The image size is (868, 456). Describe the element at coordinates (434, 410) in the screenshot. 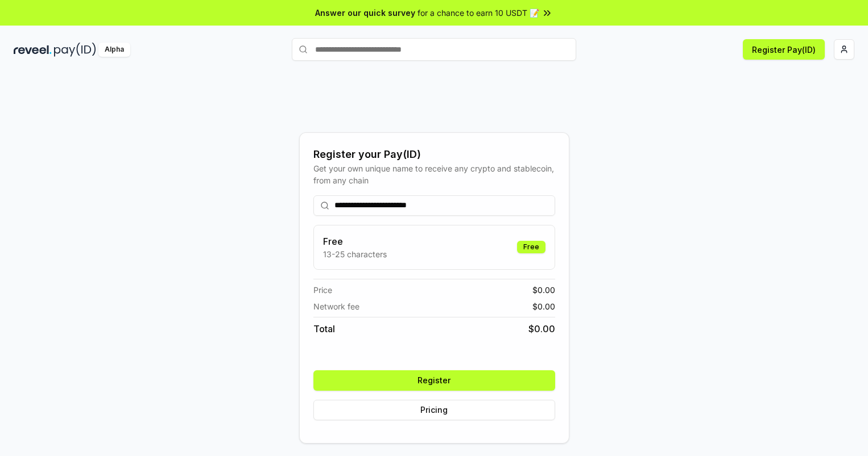

I see `button: Pricing` at that location.